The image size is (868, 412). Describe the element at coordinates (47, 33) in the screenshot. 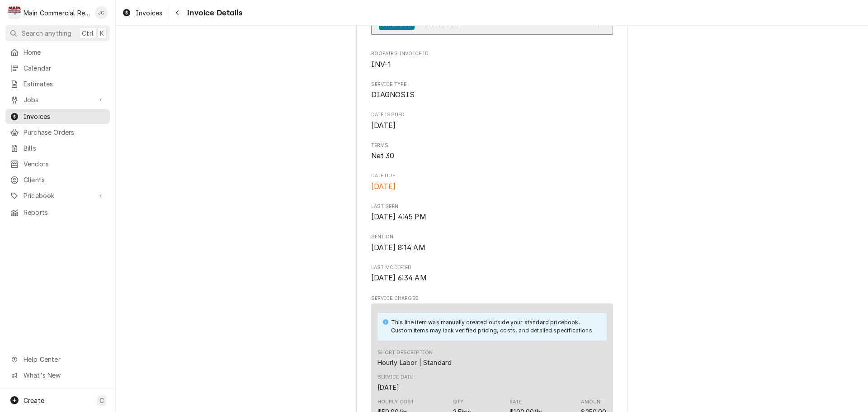

I see `span: Search anything` at that location.